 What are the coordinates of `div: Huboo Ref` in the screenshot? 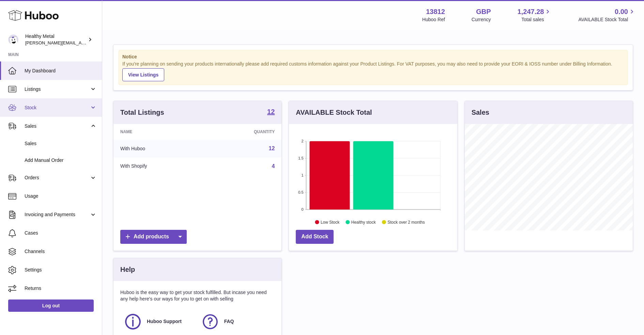 It's located at (434, 19).